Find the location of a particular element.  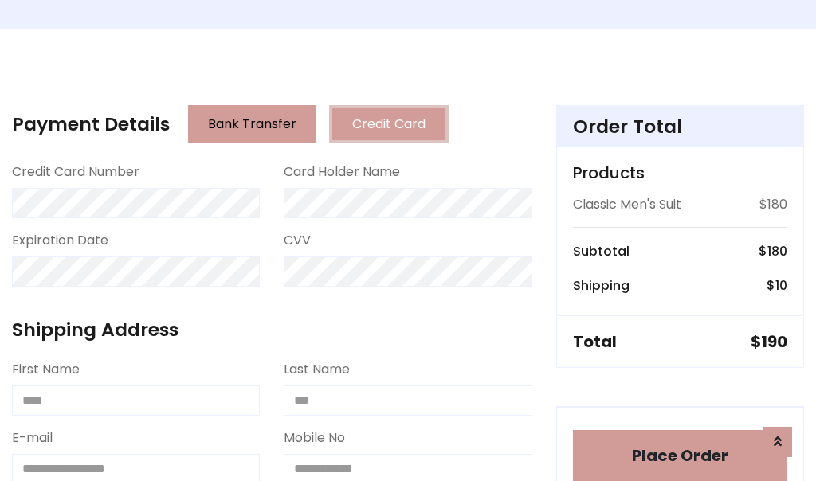

button: Credit Card is located at coordinates (389, 124).